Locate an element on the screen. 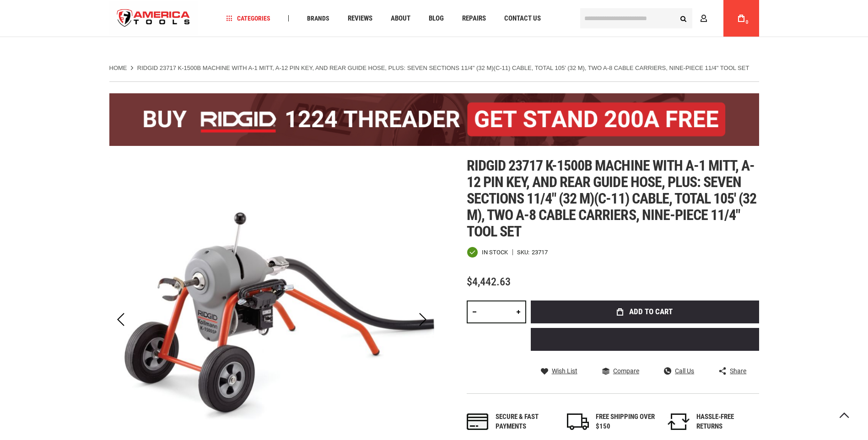 Image resolution: width=868 pixels, height=440 pixels. a: Brands is located at coordinates (318, 18).